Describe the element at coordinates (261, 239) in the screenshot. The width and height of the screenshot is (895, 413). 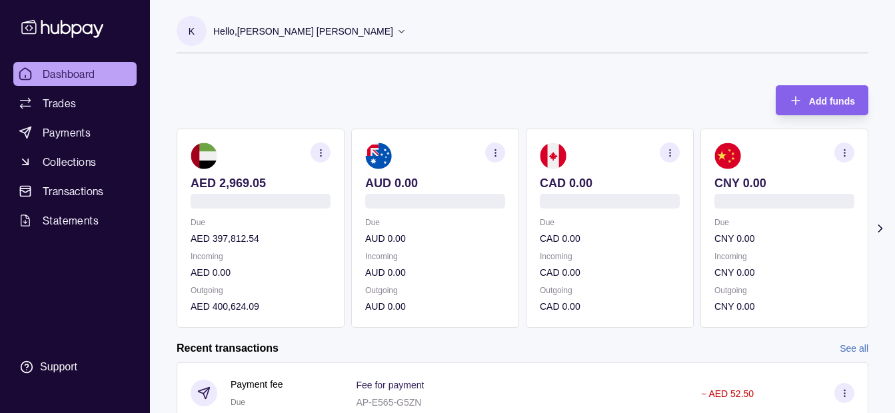
I see `p: AED 397,812.54` at that location.